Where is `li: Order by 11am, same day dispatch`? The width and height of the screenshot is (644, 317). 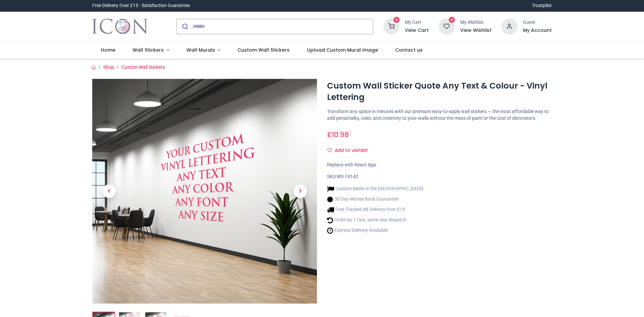
li: Order by 11am, same day dispatch is located at coordinates (375, 220).